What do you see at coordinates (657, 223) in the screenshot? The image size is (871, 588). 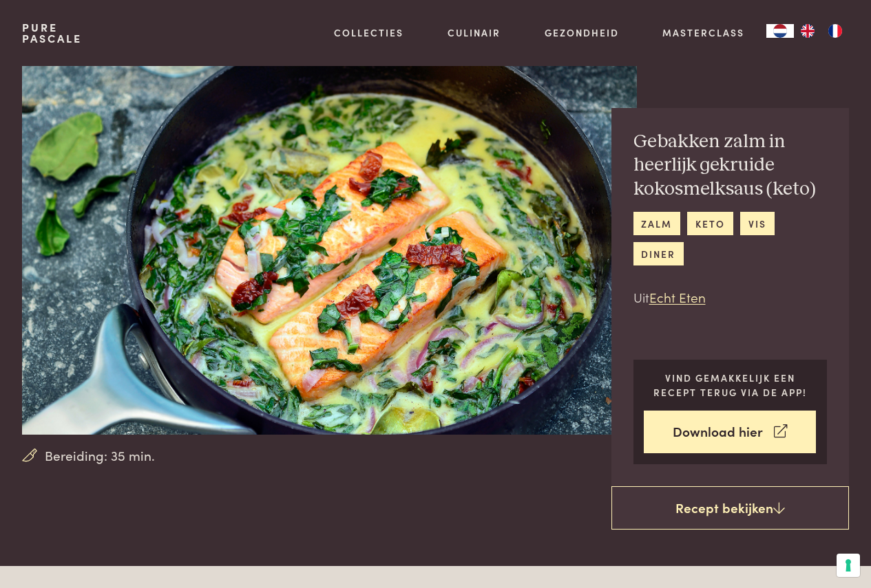 I see `a: zalm` at bounding box center [657, 223].